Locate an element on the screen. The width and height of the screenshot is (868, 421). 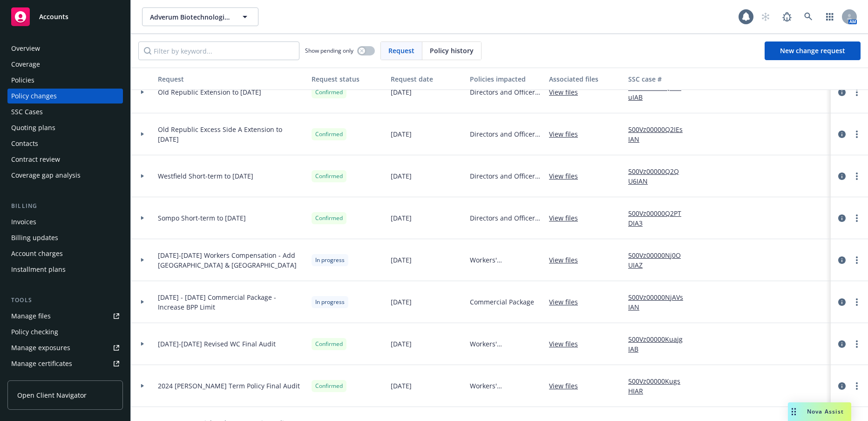
div: Billing updates is located at coordinates (34, 238).